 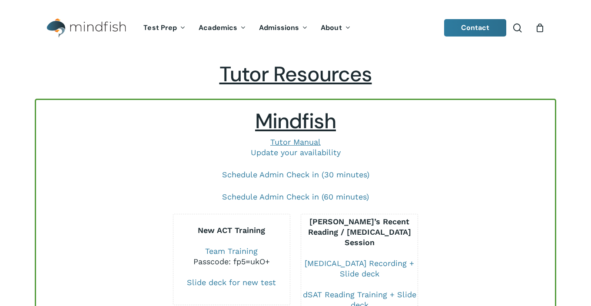 I want to click on a: Tutor Manual, so click(x=295, y=142).